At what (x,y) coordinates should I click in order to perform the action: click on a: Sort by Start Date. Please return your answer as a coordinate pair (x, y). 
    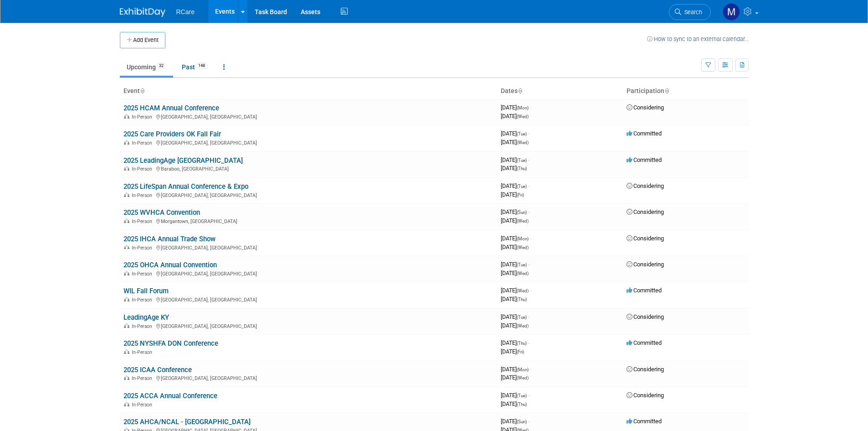
    Looking at the image, I should click on (520, 91).